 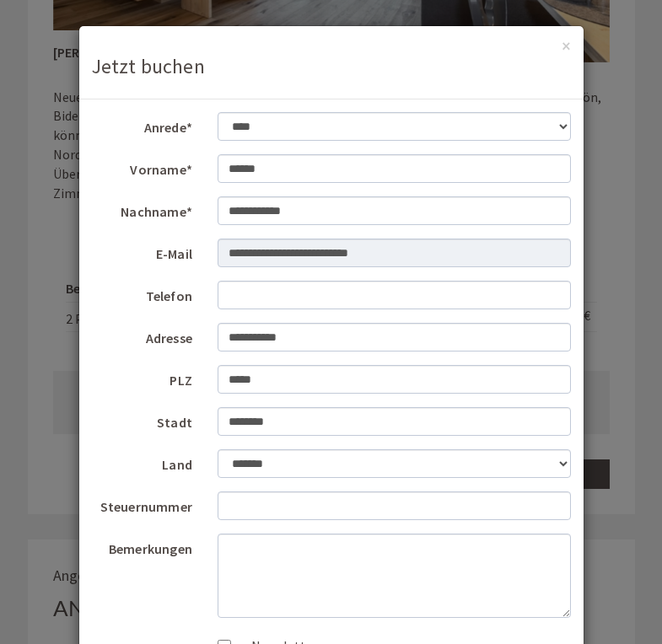 I want to click on div: Guten Tag, wie können wir Ihnen helfen?, so click(x=145, y=71).